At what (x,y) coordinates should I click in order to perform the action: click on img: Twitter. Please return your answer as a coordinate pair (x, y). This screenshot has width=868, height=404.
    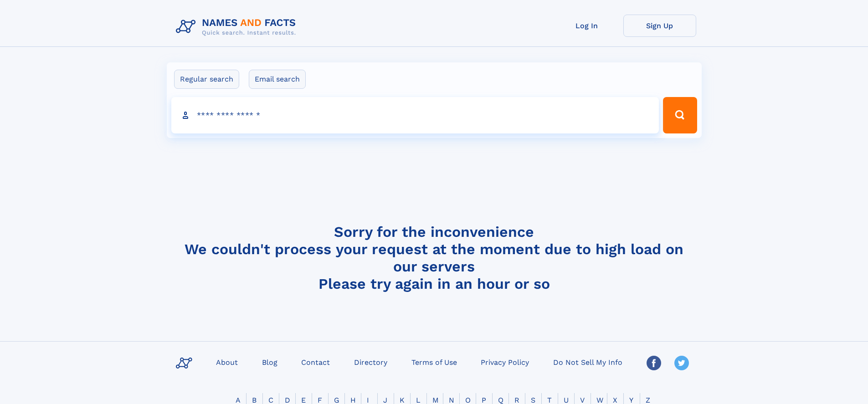
    Looking at the image, I should click on (682, 363).